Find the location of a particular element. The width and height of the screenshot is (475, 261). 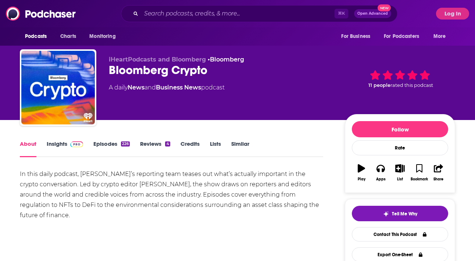

a: About is located at coordinates (28, 149).